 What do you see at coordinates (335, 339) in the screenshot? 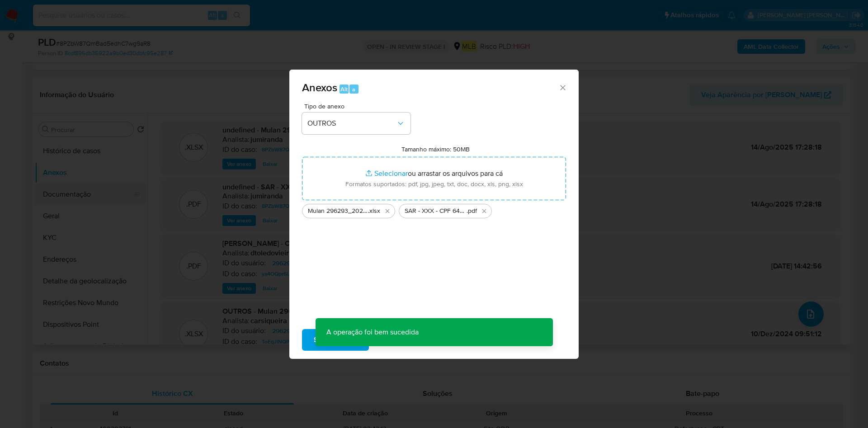
I see `span: Subir arquivo` at bounding box center [335, 339].